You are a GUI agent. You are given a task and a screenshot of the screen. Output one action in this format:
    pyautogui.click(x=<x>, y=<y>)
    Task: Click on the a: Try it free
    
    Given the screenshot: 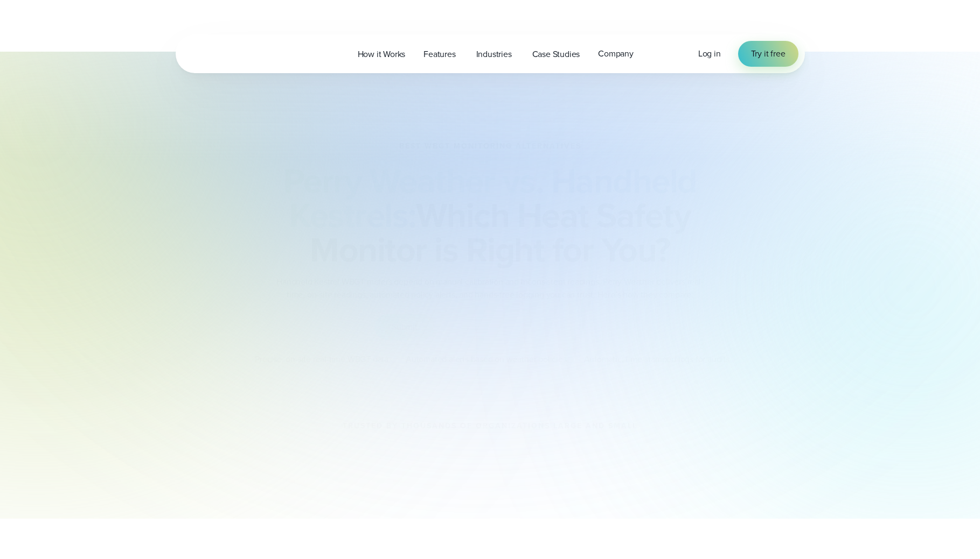 What is the action you would take?
    pyautogui.click(x=768, y=54)
    